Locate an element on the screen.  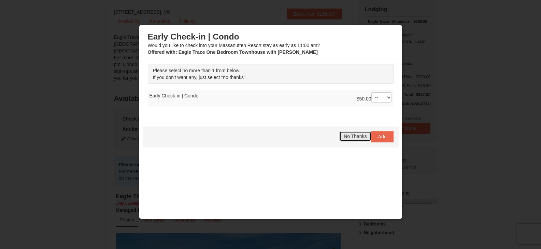
span: No Thanks is located at coordinates (355, 136).